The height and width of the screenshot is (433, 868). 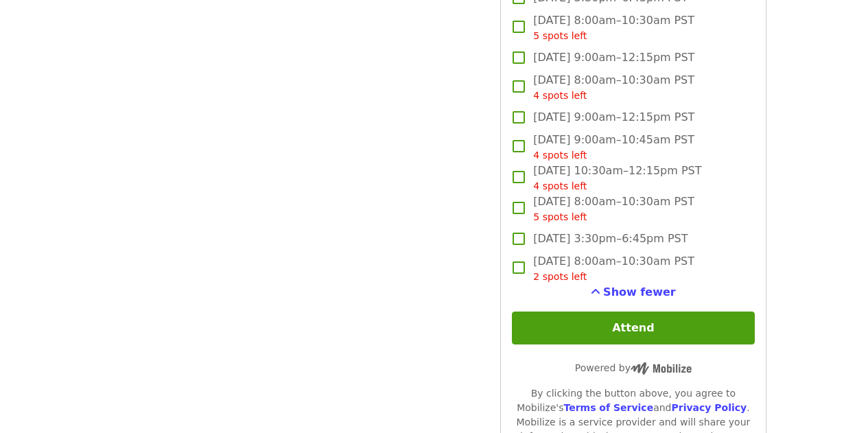 I want to click on span: Powered by, so click(x=634, y=368).